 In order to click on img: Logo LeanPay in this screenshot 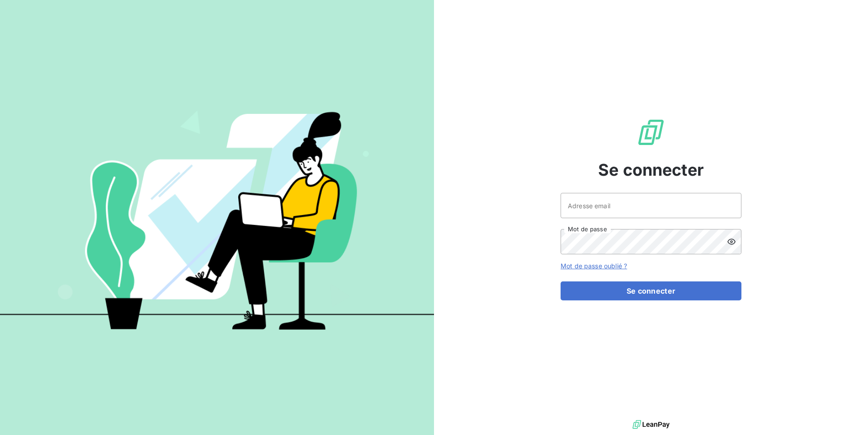, I will do `click(651, 132)`.